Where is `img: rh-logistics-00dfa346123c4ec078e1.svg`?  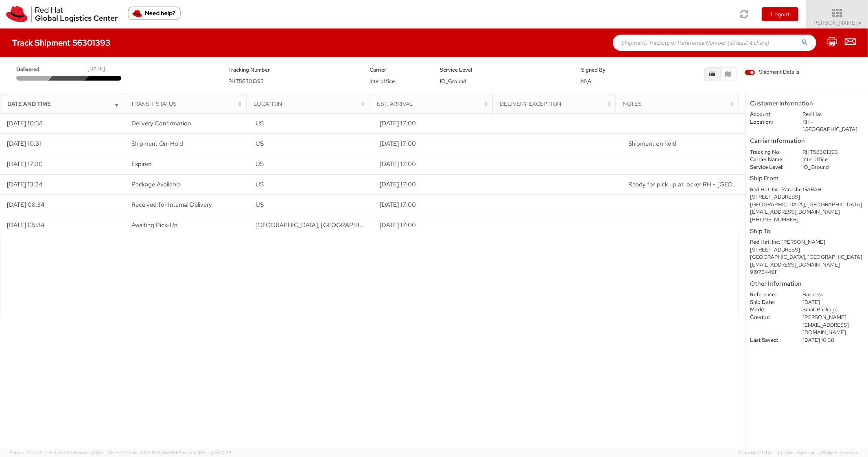
img: rh-logistics-00dfa346123c4ec078e1.svg is located at coordinates (62, 14).